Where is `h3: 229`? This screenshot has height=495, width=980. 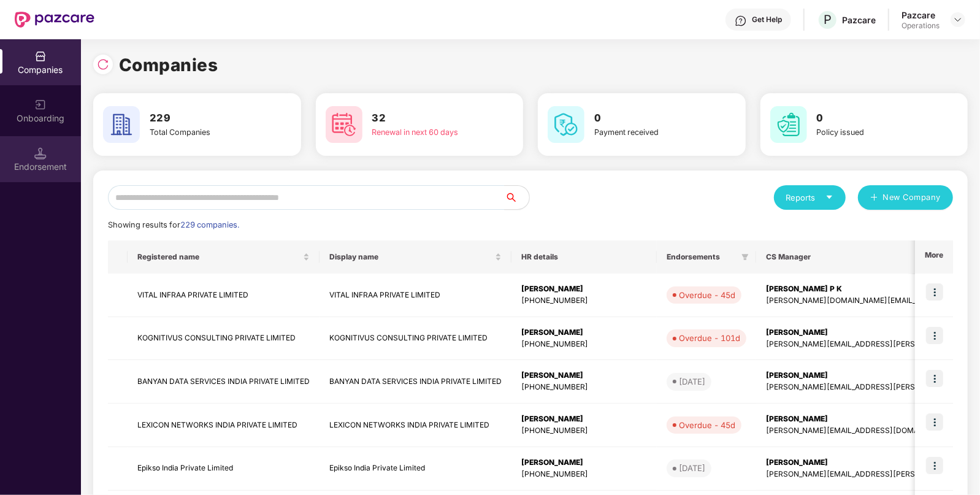 h3: 229 is located at coordinates (202, 118).